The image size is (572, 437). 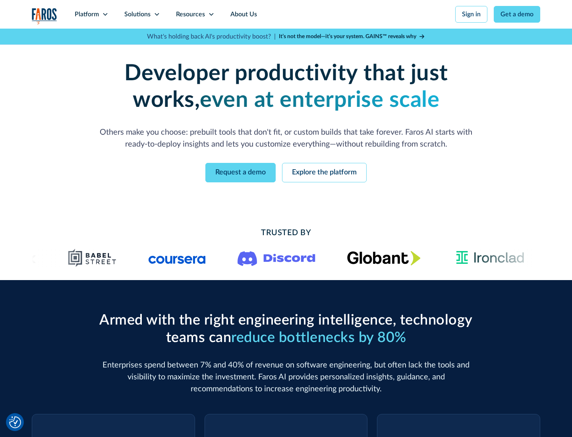 What do you see at coordinates (211, 37) in the screenshot?
I see `p: What's holding back AI's productivity boost? |` at bounding box center [211, 37].